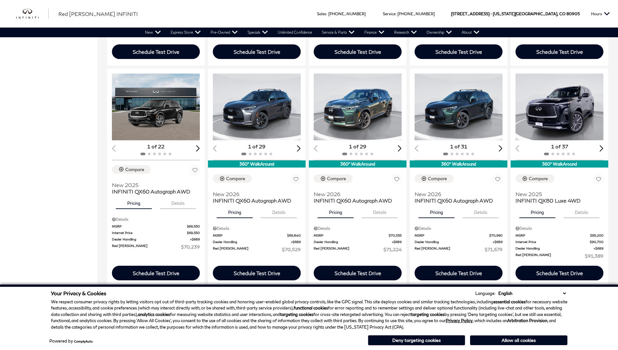  I want to click on a: MSRP $70,990, so click(458, 236).